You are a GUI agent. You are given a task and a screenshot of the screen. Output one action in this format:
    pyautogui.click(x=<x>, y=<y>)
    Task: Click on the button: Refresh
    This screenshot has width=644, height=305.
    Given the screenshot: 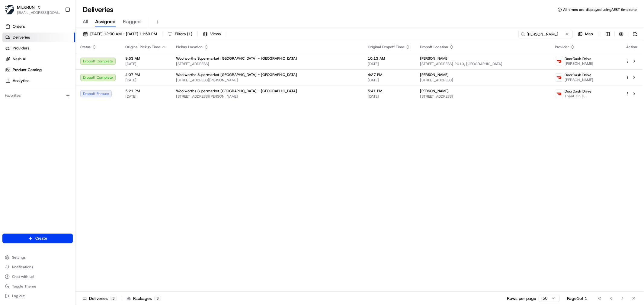 What is the action you would take?
    pyautogui.click(x=635, y=34)
    